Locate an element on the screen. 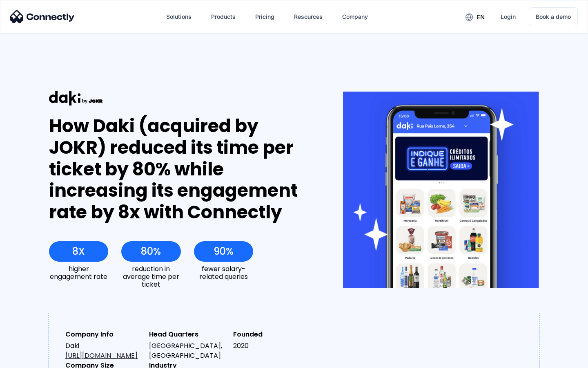 This screenshot has width=588, height=368. div: 80% is located at coordinates (151, 251).